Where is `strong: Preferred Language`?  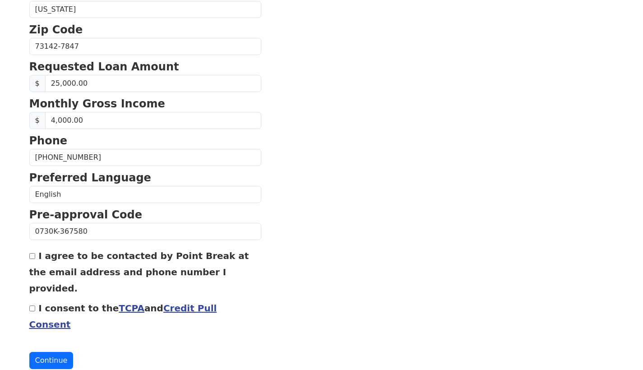
strong: Preferred Language is located at coordinates (90, 178).